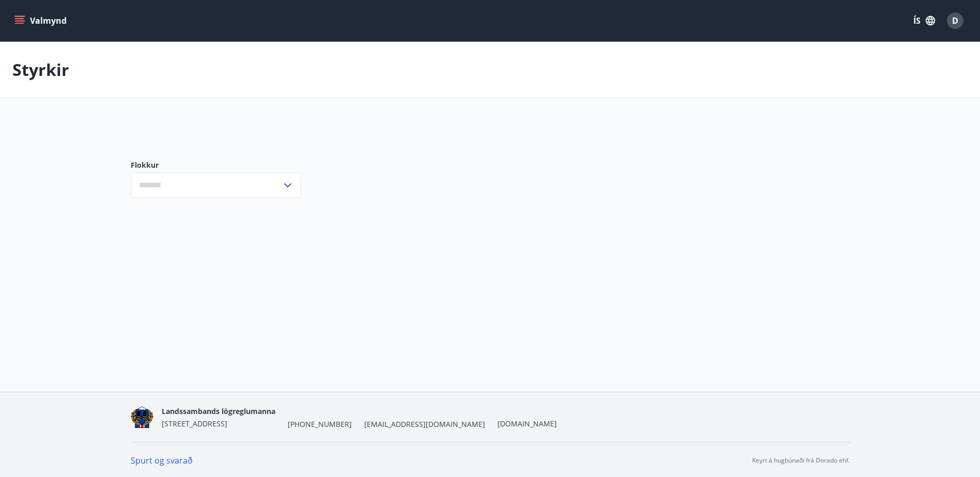 This screenshot has height=477, width=980. Describe the element at coordinates (162, 460) in the screenshot. I see `a: Spurt og svarað` at that location.